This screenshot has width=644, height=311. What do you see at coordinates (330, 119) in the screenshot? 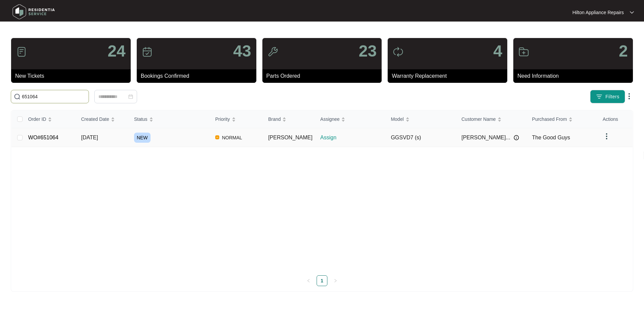
I see `span: Assignee` at bounding box center [330, 119].